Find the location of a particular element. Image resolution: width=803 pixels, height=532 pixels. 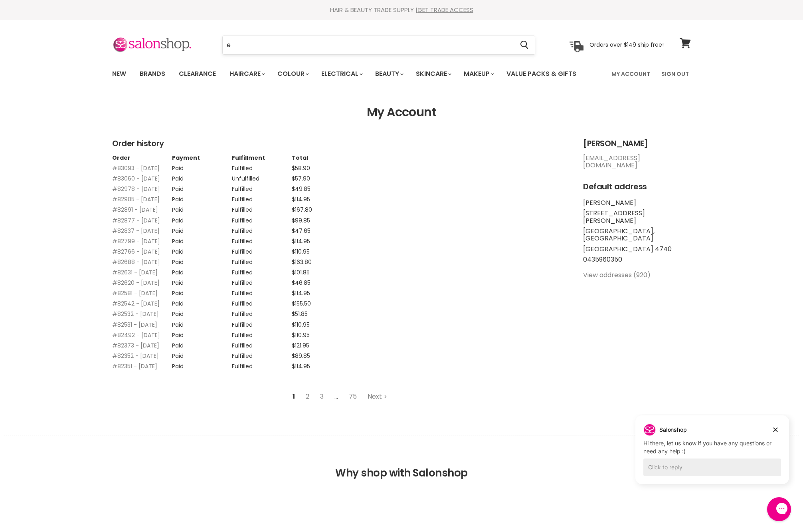

span: $163.80 is located at coordinates (302, 262).